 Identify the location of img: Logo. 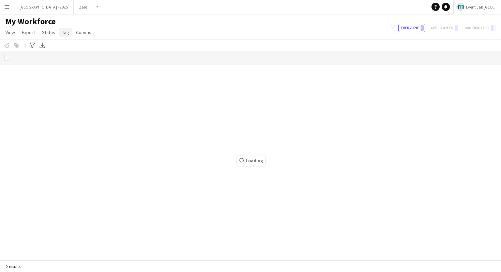
(461, 7).